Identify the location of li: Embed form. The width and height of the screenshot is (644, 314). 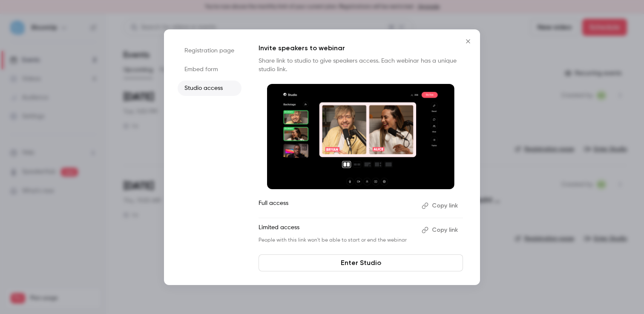
(209, 69).